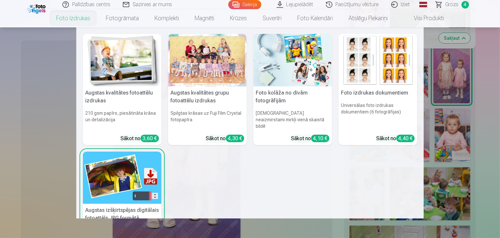 This screenshot has height=238, width=500. I want to click on a: Augstas kvalitātes grupu fotoattēlu izdrukasSpilgtas krāsas uz Fuji Film Crystal fotopapīraSākot ..., so click(207, 89).